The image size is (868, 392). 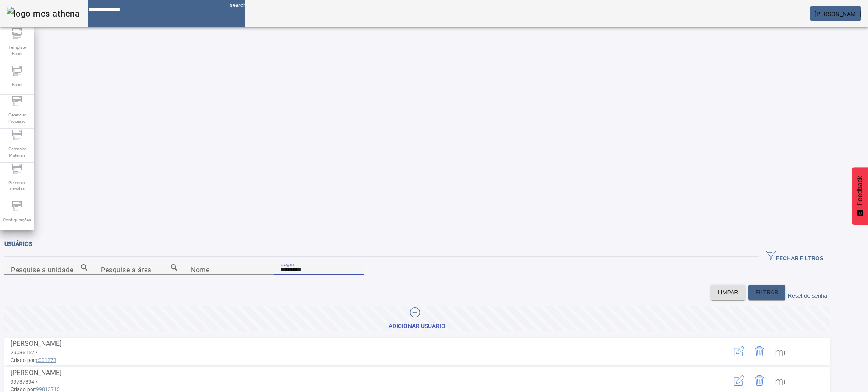 I want to click on button: LIMPAR, so click(x=728, y=292).